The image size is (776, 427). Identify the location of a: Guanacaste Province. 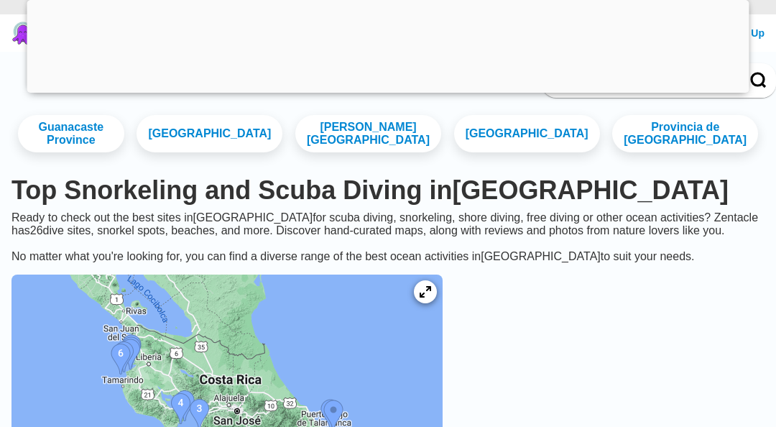
(71, 134).